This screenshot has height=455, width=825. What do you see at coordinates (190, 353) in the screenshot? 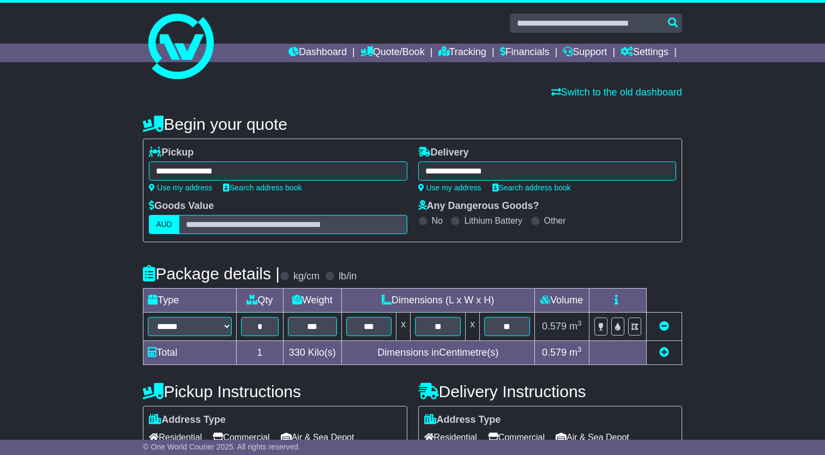
I see `td: Total` at bounding box center [190, 353].